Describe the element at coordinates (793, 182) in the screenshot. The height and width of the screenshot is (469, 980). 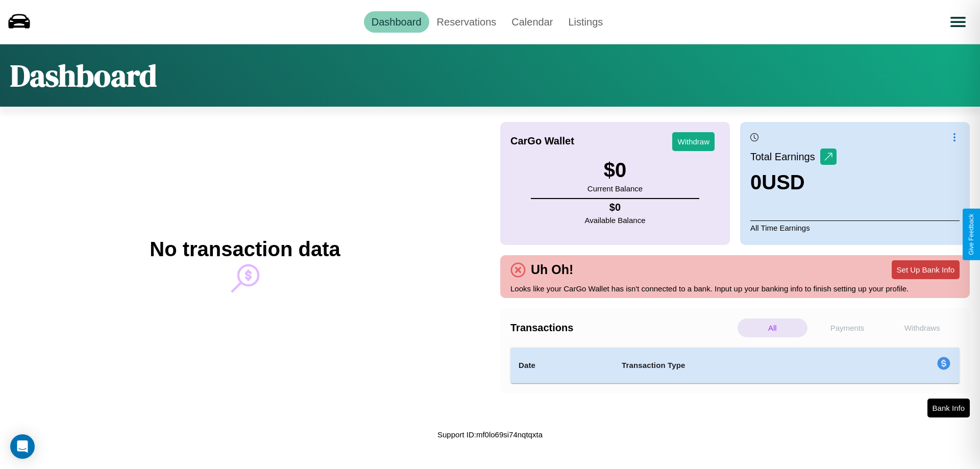
I see `h3: 0 USD` at that location.